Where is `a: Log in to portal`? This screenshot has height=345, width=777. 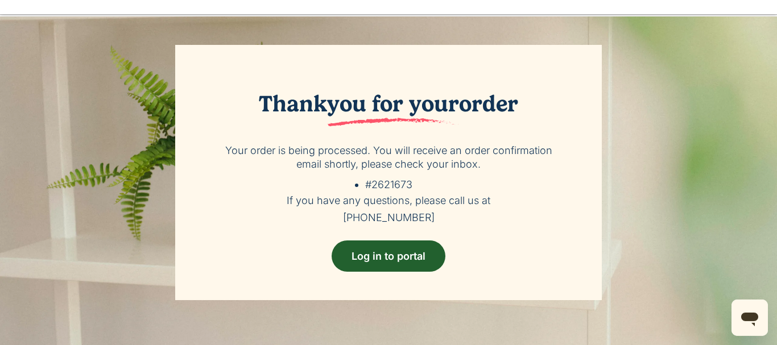
a: Log in to portal is located at coordinates (389, 256).